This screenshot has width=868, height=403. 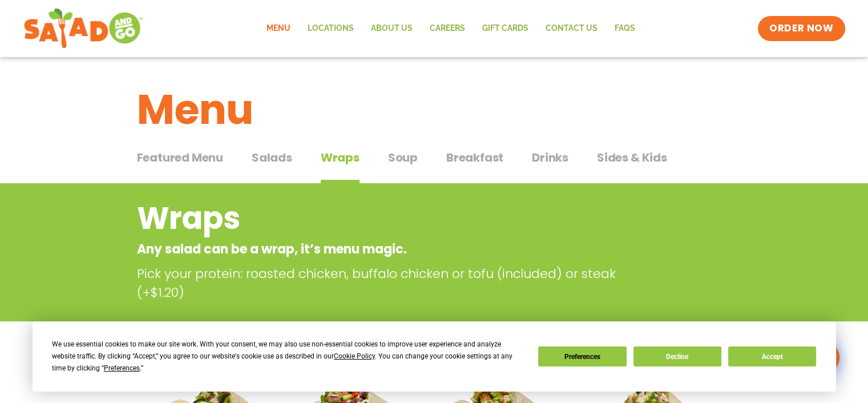 I want to click on a: Locations, so click(x=330, y=28).